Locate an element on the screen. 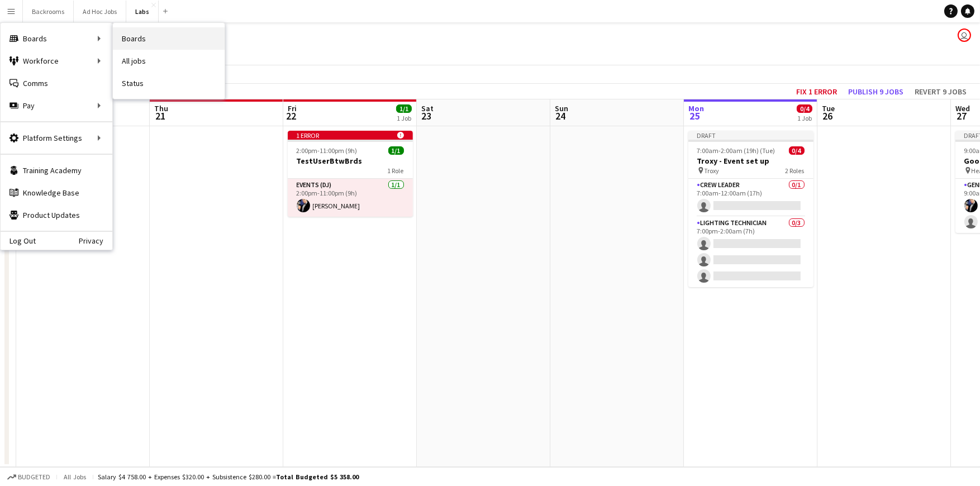  div: Pay is located at coordinates (56, 105).